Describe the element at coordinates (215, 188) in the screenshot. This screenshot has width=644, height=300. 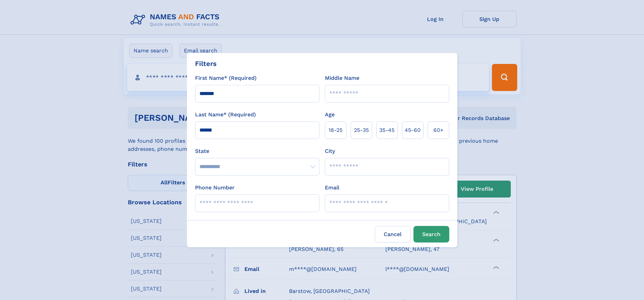
I see `label: Phone Number` at that location.